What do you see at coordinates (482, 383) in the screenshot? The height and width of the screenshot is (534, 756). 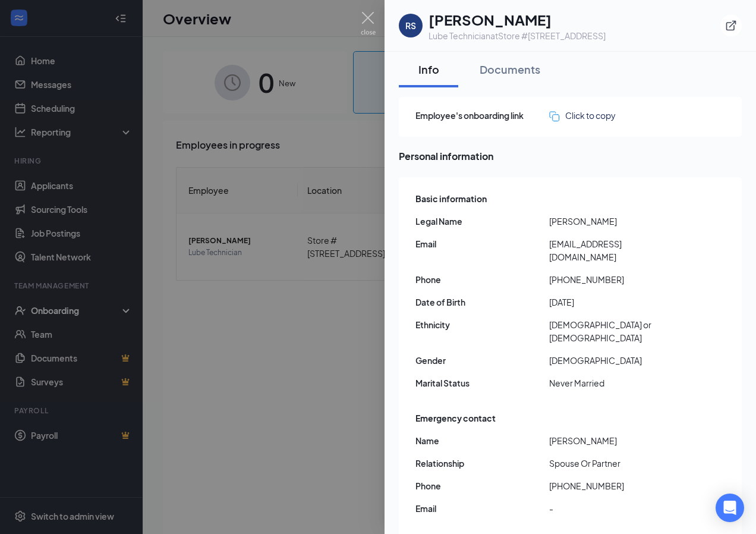 I see `span: Marital Status` at bounding box center [482, 383].